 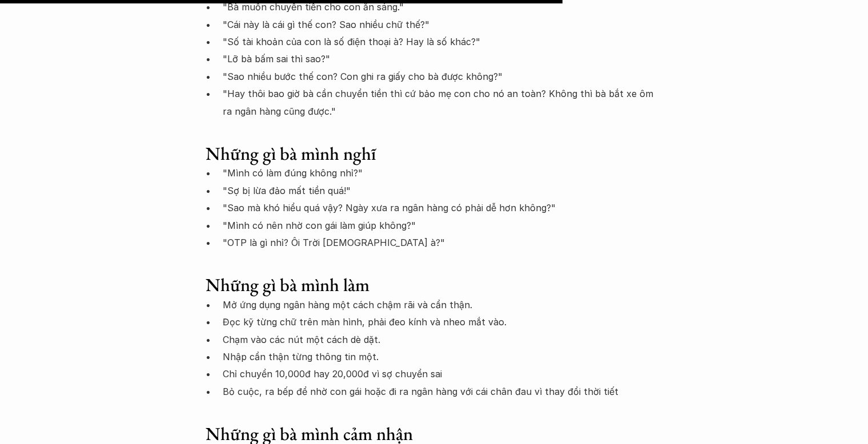 What do you see at coordinates (442, 392) in the screenshot?
I see `p: Bỏ cuộc, ra bếp để nhờ con gái hoặc đi ra ngân hàng với cái chân đau vì thay đổi thời tiết` at bounding box center [442, 392].